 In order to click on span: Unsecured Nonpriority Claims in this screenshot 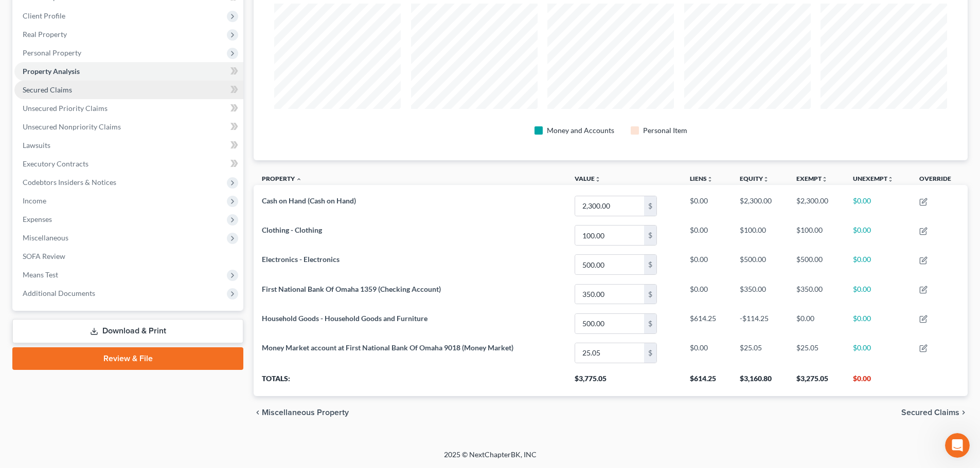, I will do `click(72, 126)`.